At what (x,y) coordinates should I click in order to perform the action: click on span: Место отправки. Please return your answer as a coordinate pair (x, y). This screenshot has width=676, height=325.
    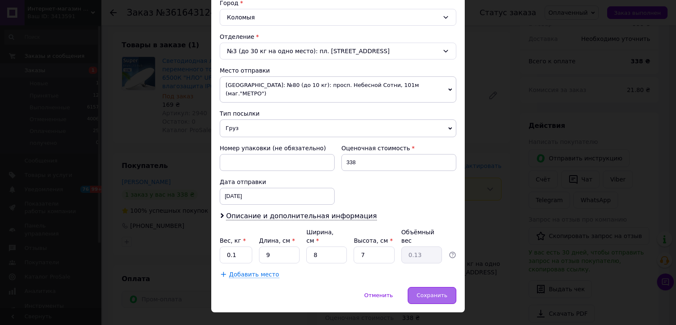
    Looking at the image, I should click on (245, 71).